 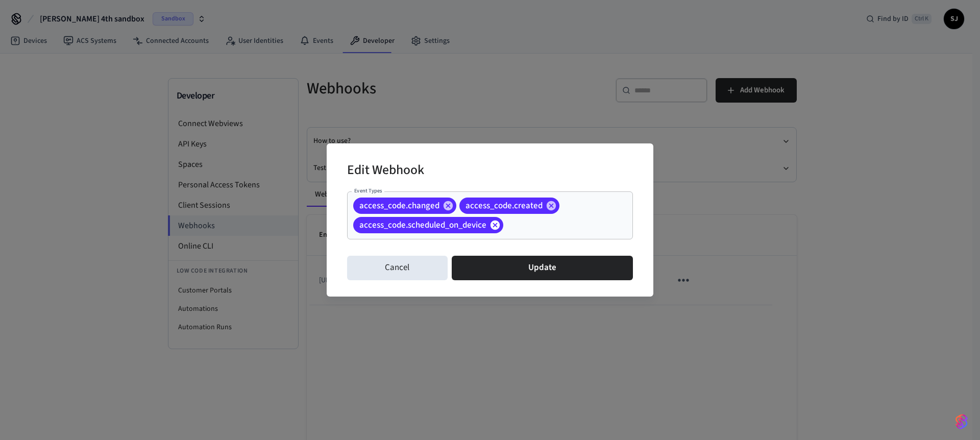 What do you see at coordinates (399, 206) in the screenshot?
I see `span: access_code.changed` at bounding box center [399, 206].